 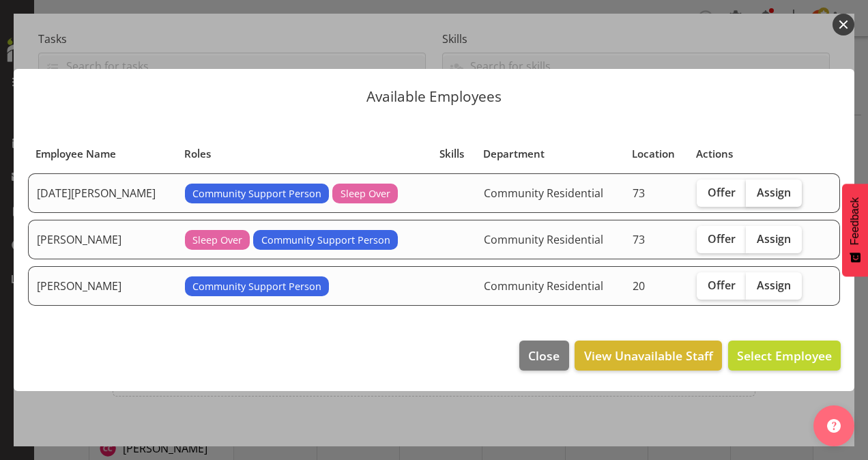 What do you see at coordinates (514, 154) in the screenshot?
I see `span: Department` at bounding box center [514, 154].